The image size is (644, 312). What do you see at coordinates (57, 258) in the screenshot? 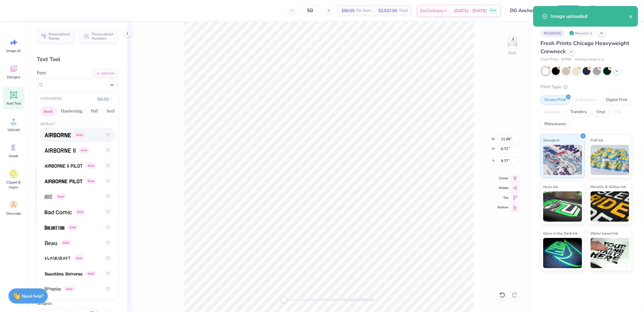
I see `img: Blackcraft` at bounding box center [57, 258].